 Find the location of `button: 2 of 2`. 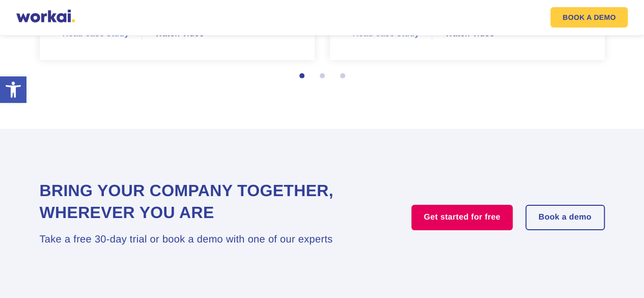

button: 2 of 2 is located at coordinates (325, 79).